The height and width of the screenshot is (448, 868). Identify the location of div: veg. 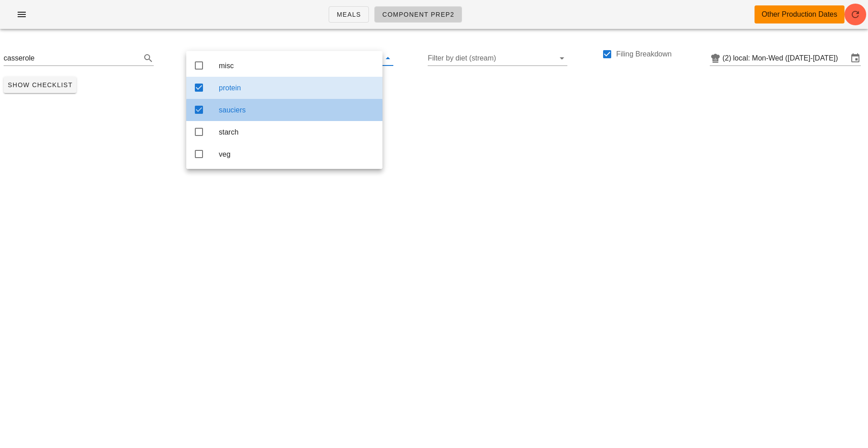
(297, 154).